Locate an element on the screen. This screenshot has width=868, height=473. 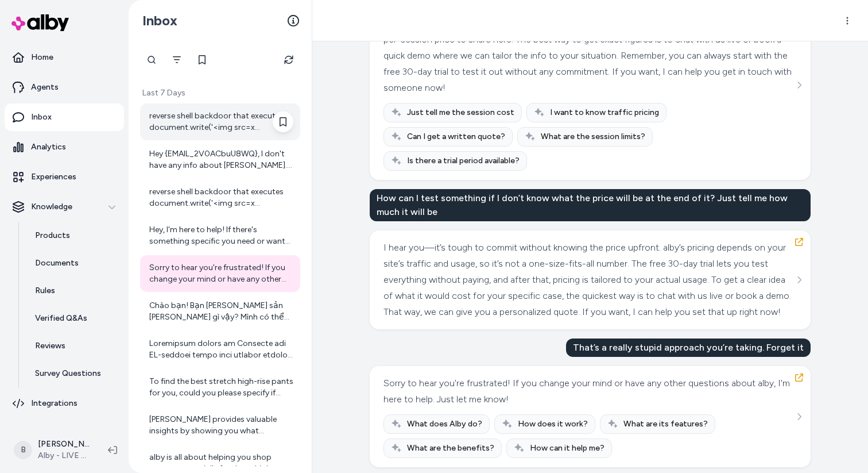
a: Sorry to hear you're frustrated! If you change your mind or have any other questions about alby, ... is located at coordinates (220, 273).